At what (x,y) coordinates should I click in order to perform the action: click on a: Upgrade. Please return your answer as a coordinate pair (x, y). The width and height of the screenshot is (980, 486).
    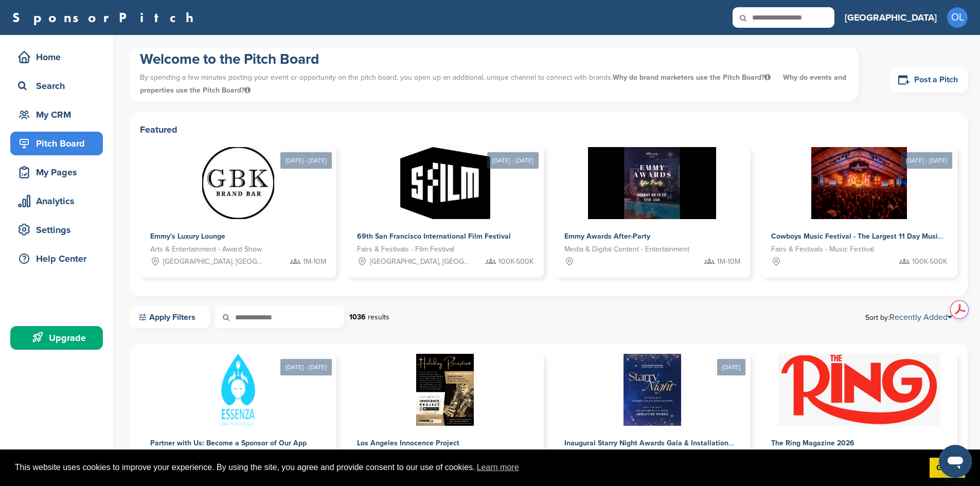
    Looking at the image, I should click on (57, 338).